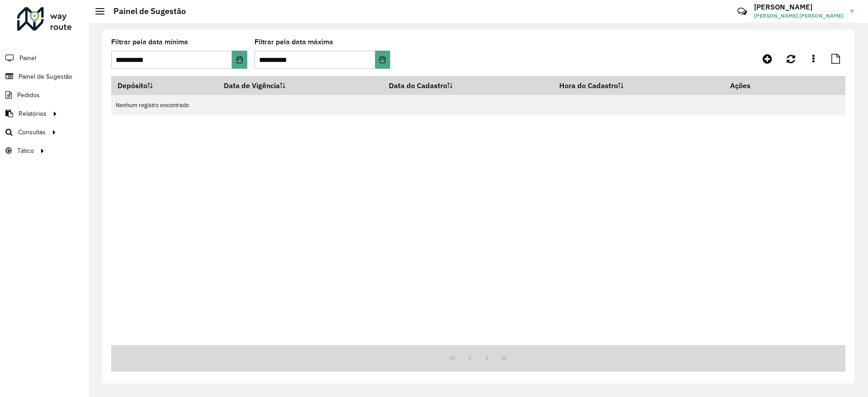 This screenshot has height=397, width=868. What do you see at coordinates (301, 86) in the screenshot?
I see `th: Data de Vigência` at bounding box center [301, 86].